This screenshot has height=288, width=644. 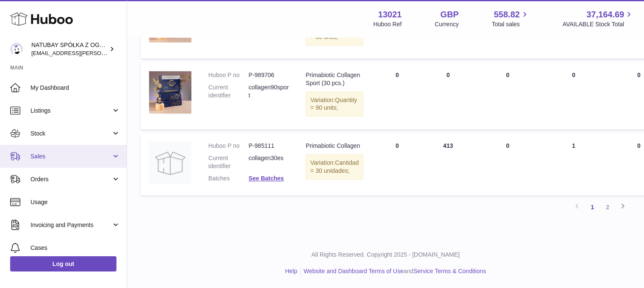 What do you see at coordinates (334, 79) in the screenshot?
I see `div: Primabiotic Collagen Sport (30 pcs.)` at bounding box center [334, 79].